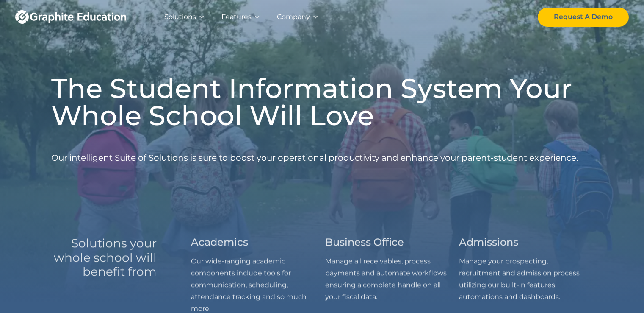  I want to click on div: Company, so click(294, 17).